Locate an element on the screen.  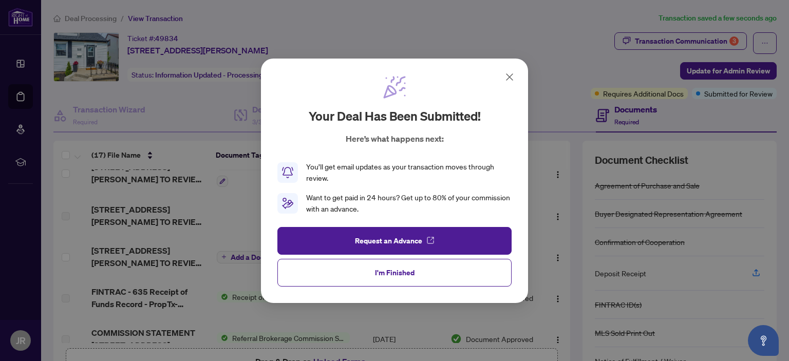
span: Request an Advance is located at coordinates (389, 241).